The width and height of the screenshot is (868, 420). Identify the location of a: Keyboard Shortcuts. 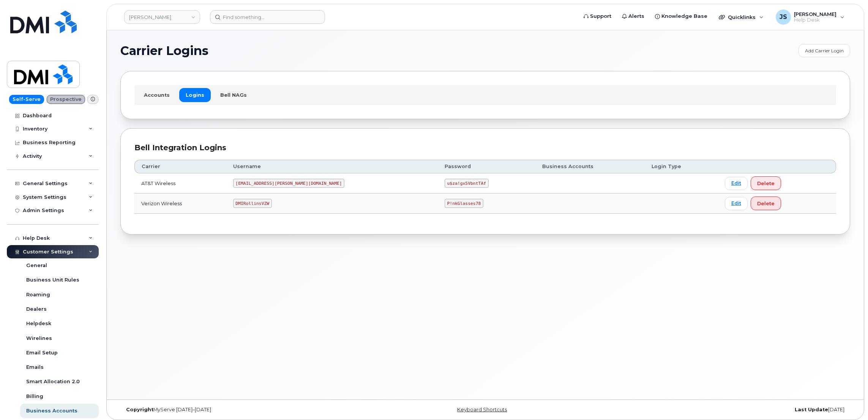
(482, 409).